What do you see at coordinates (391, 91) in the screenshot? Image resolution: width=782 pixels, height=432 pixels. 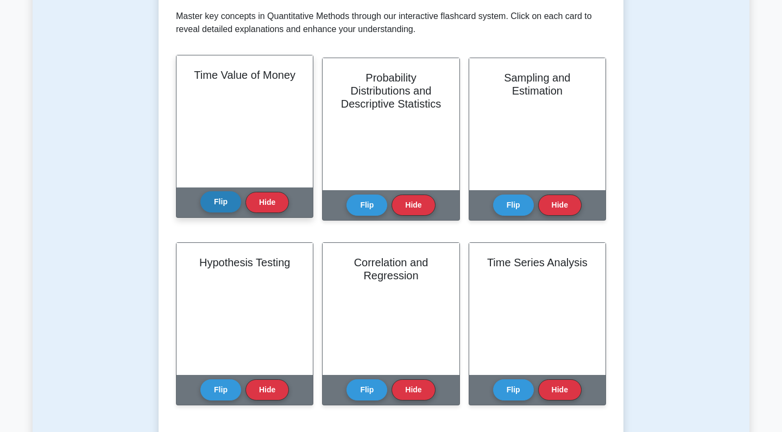 I see `h2: Probability Distributions and Descriptive Statistics` at bounding box center [391, 91].